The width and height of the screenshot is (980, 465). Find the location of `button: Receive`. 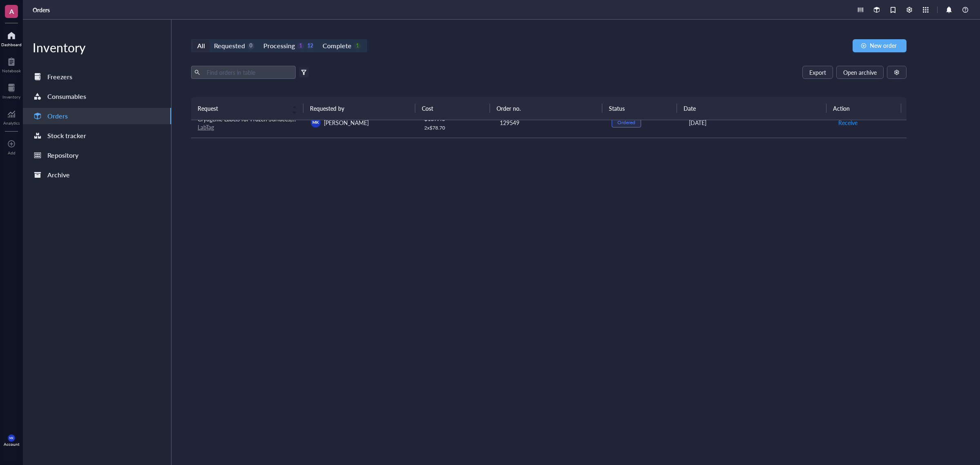

button: Receive is located at coordinates (848, 123).